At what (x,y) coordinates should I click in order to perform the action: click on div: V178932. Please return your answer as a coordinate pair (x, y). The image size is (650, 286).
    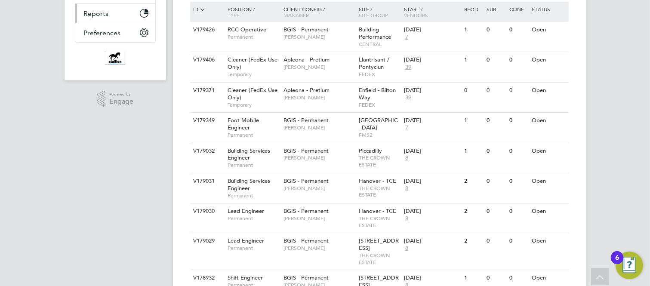
    Looking at the image, I should click on (207, 278).